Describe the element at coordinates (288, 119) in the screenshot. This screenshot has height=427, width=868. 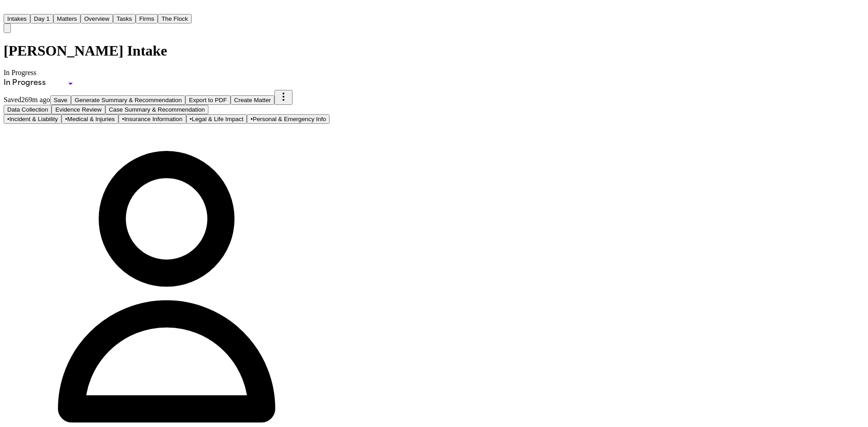
I see `button: Go to Personal & Emergency Info` at that location.